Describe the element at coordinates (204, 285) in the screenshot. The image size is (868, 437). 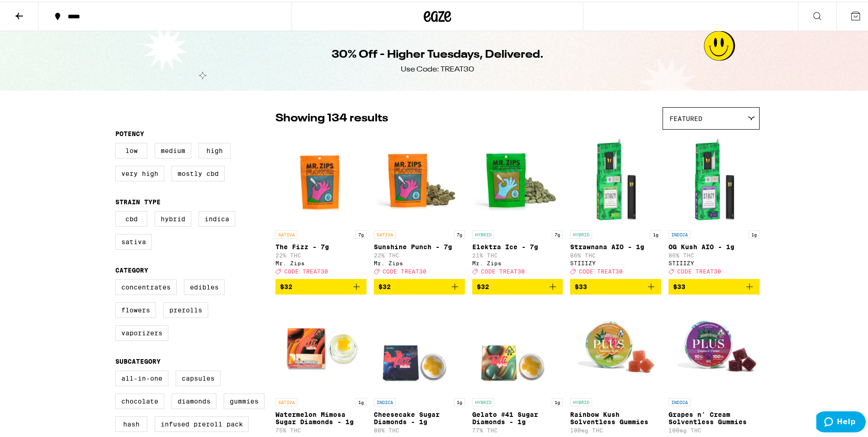
I see `label: Edibles` at that location.